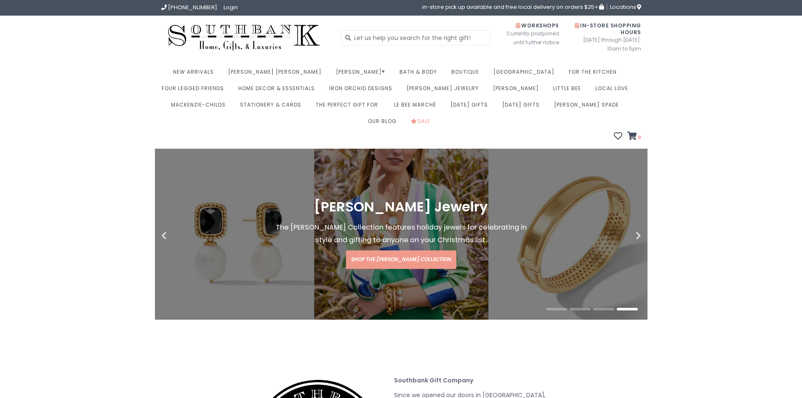  I want to click on a: MacKenzie-Childs, so click(200, 107).